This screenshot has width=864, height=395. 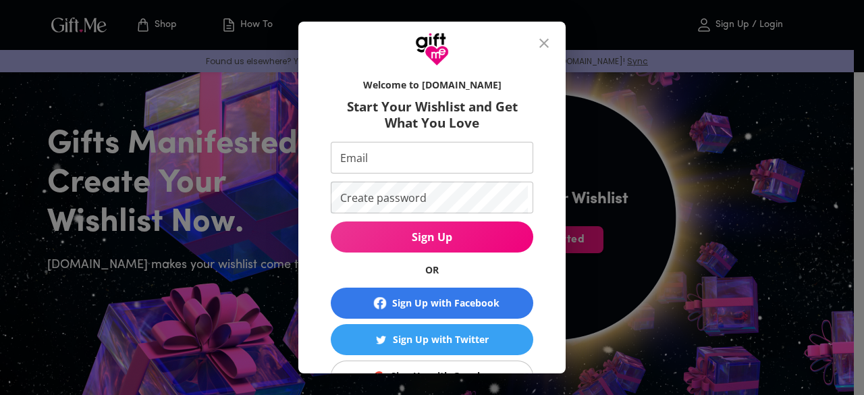 I want to click on button: Sign Up with GoogleSign Up with Google, so click(x=432, y=376).